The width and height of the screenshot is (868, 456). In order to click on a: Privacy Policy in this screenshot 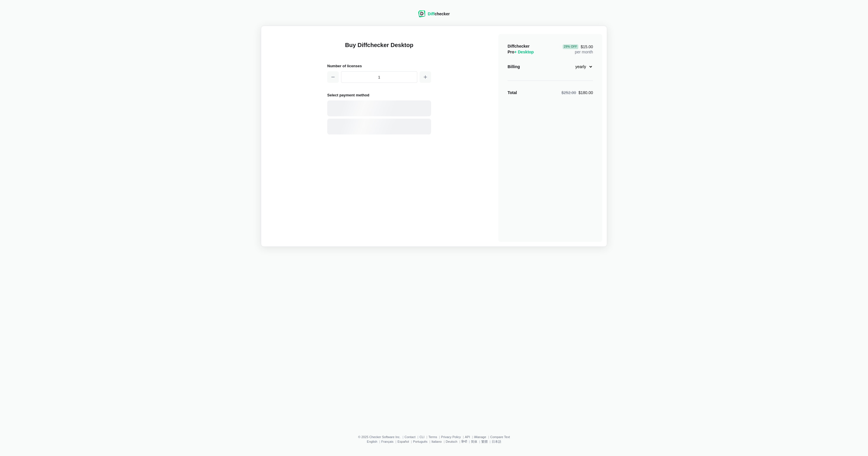, I will do `click(451, 437)`.